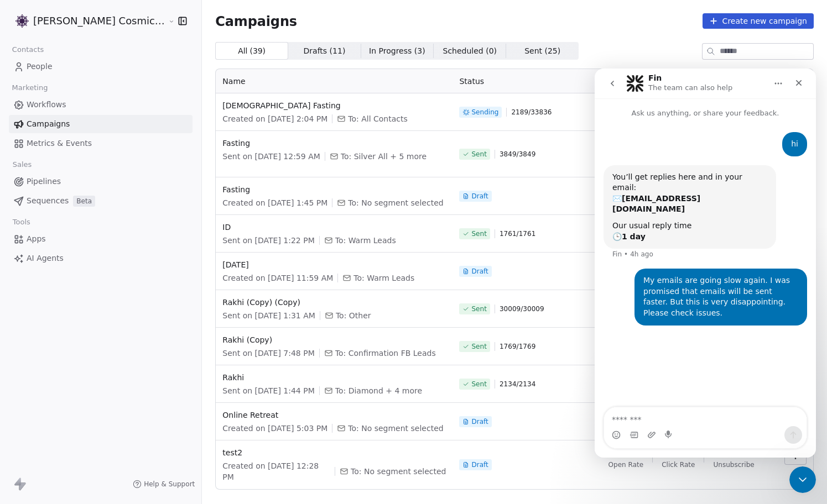  I want to click on button: go back, so click(17, 15).